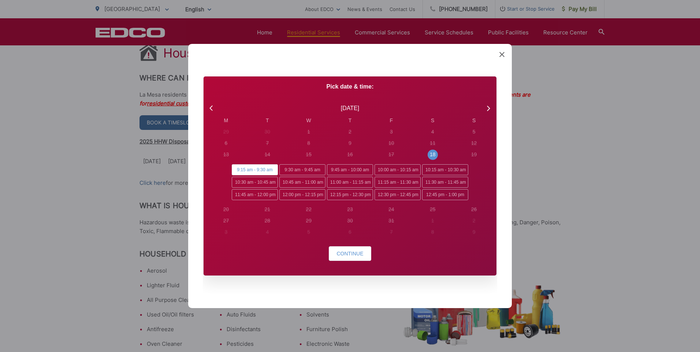  What do you see at coordinates (445, 170) in the screenshot?
I see `span: 10:15 am - 10:30 am` at bounding box center [445, 170].